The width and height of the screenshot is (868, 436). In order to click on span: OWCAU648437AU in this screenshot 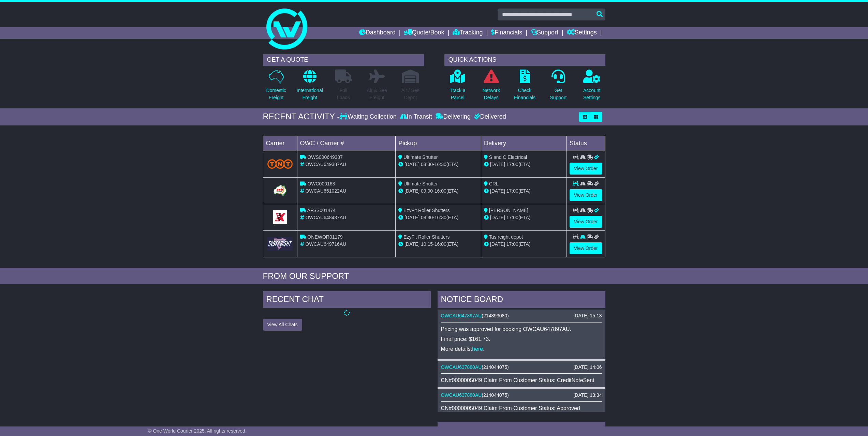, I will do `click(326, 218)`.